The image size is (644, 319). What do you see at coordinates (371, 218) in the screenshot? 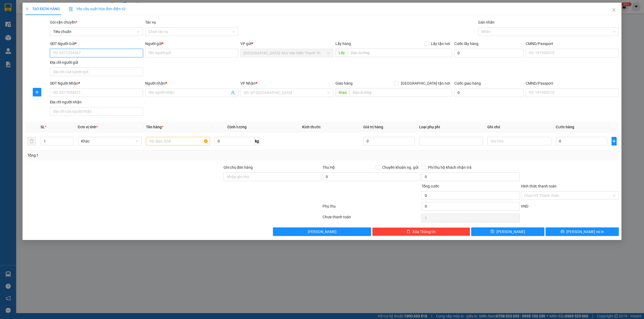
I see `div: Chưa thanh toán` at bounding box center [371, 218].